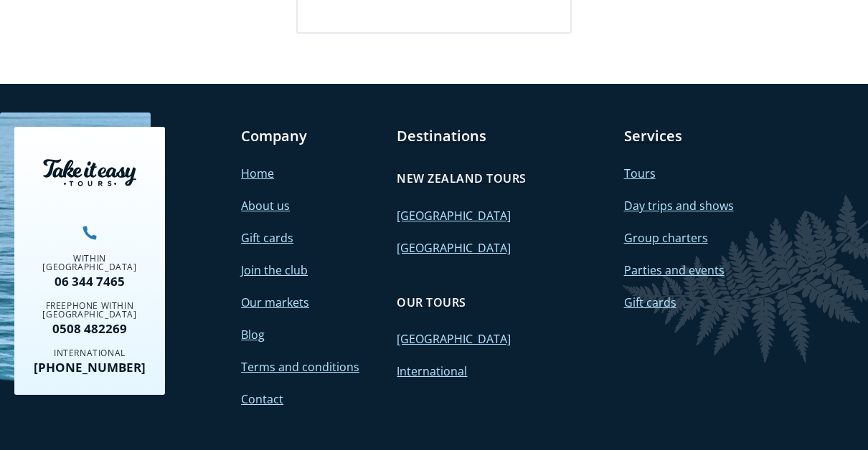  What do you see at coordinates (666, 238) in the screenshot?
I see `a: Group charters` at bounding box center [666, 238].